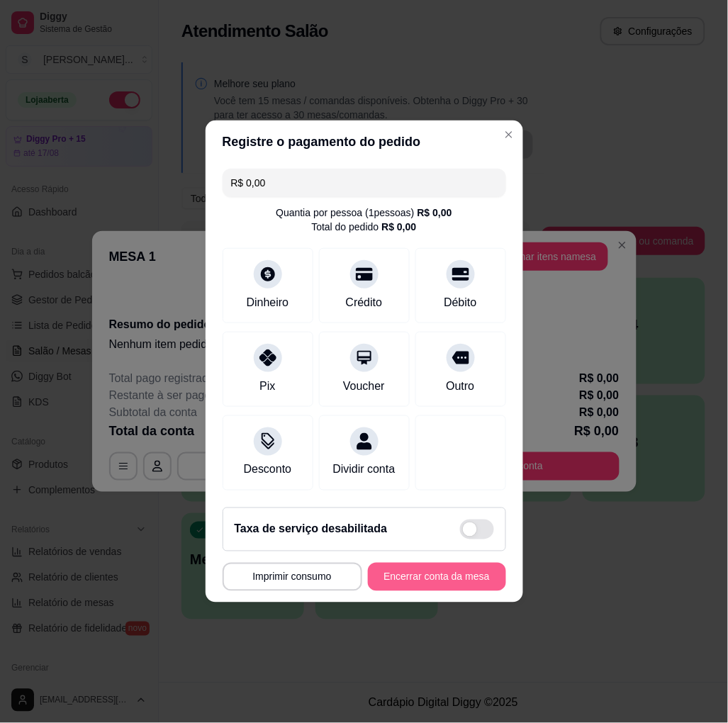 The image size is (728, 723). What do you see at coordinates (364, 302) in the screenshot?
I see `div: Crédito` at bounding box center [364, 302].